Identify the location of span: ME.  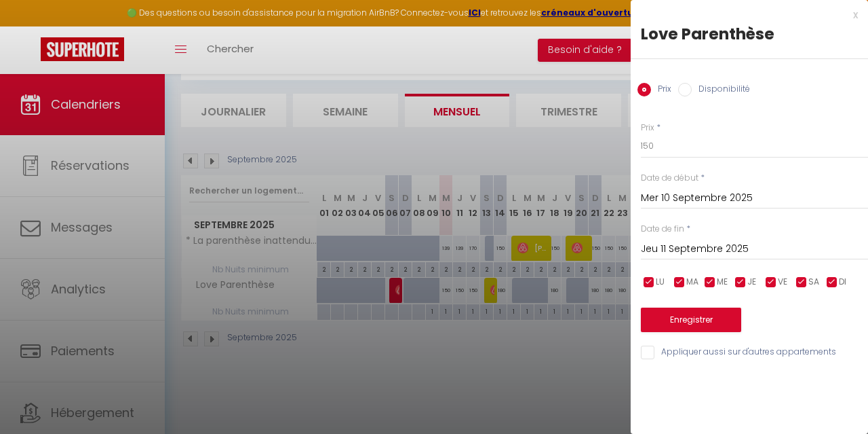
(723, 281).